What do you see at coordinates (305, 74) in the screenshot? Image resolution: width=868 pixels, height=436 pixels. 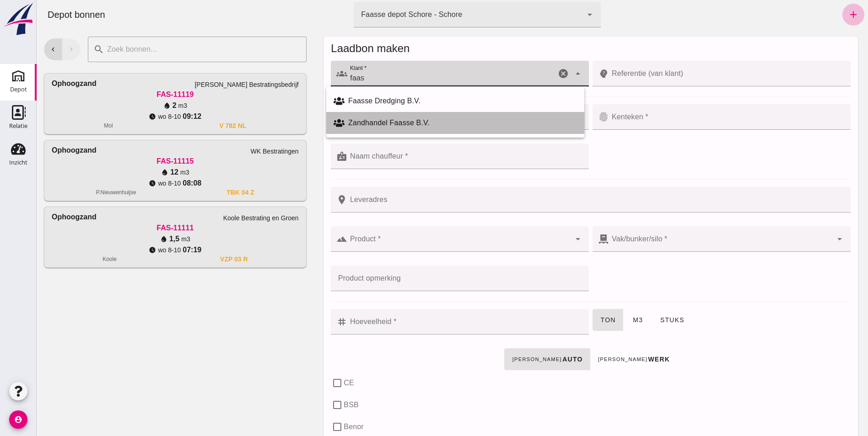 I see `i: groups` at bounding box center [305, 74].